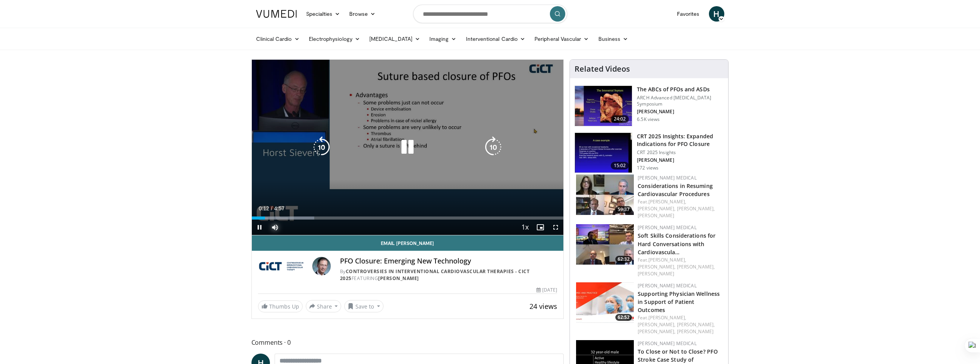  I want to click on button: Playback Rate, so click(524, 227).